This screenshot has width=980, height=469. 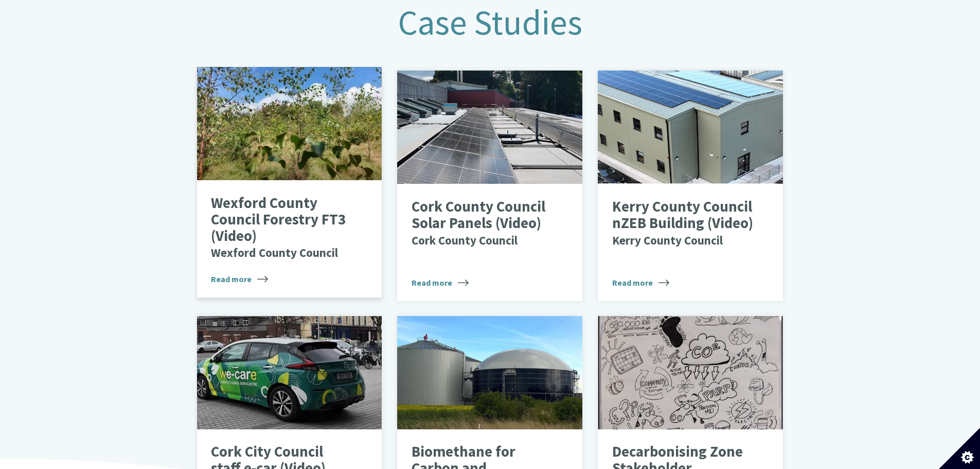 What do you see at coordinates (490, 23) in the screenshot?
I see `h2: Case Studies` at bounding box center [490, 23].